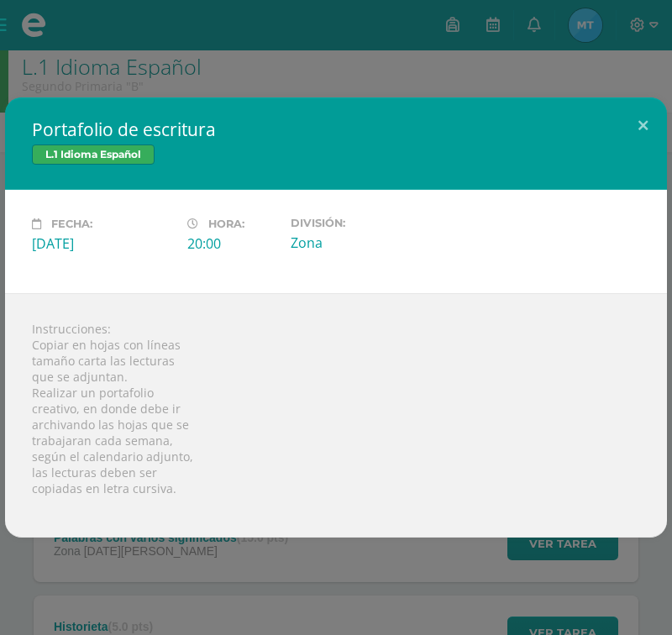  Describe the element at coordinates (336, 415) in the screenshot. I see `div: Instrucciones: Copiar en hojas con líneas tamaño carta las lecturas que se adjuntan. Realizar un ...` at that location.